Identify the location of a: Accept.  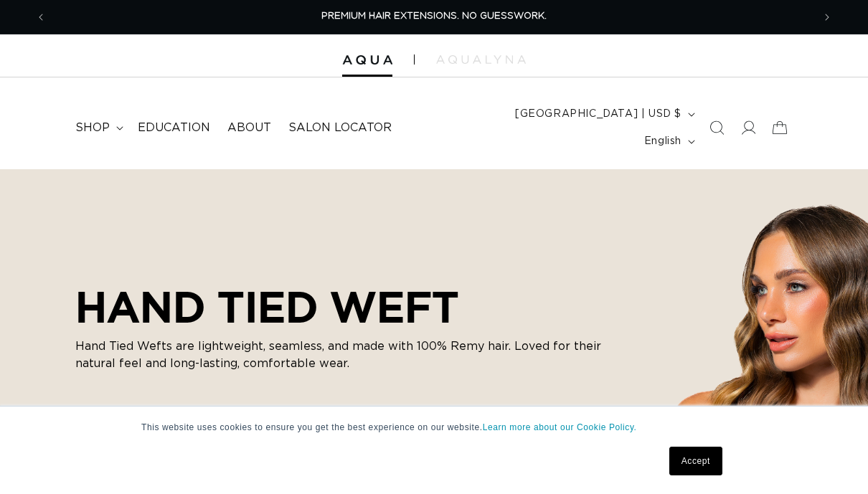
(695, 461).